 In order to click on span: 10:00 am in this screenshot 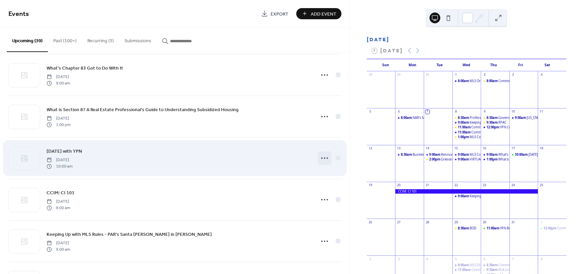, I will do `click(59, 166)`.